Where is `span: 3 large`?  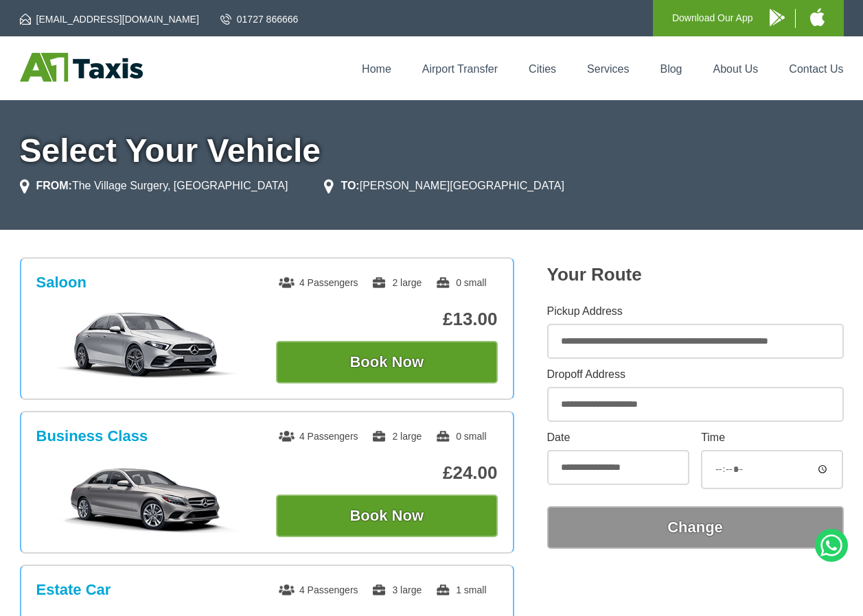
span: 3 large is located at coordinates (396, 590).